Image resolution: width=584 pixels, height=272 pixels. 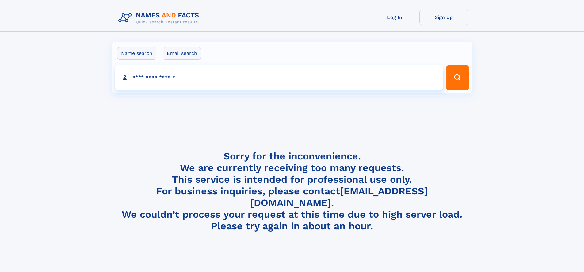 What do you see at coordinates (279, 78) in the screenshot?
I see `input: search input` at bounding box center [279, 78].